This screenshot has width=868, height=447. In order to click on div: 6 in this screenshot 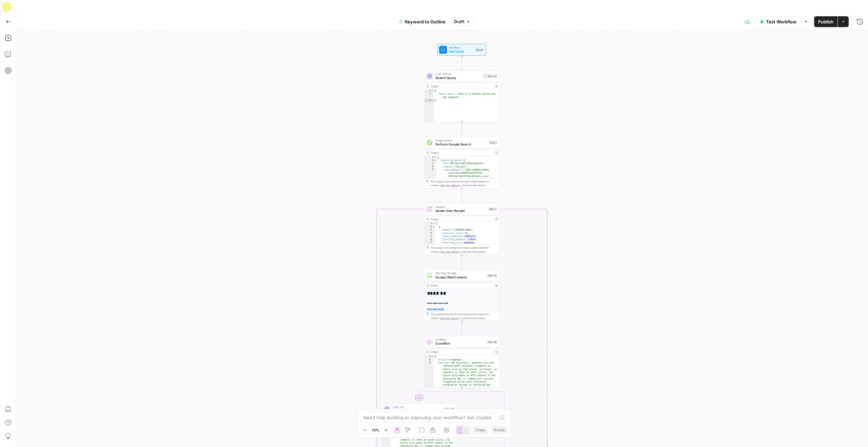, I will do `click(430, 240)`.